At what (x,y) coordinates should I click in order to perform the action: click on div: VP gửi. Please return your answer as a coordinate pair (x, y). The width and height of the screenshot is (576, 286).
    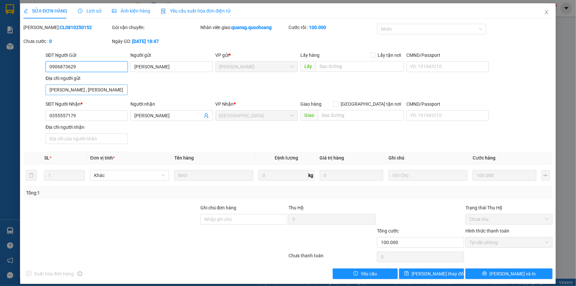
    Looking at the image, I should click on (256, 55).